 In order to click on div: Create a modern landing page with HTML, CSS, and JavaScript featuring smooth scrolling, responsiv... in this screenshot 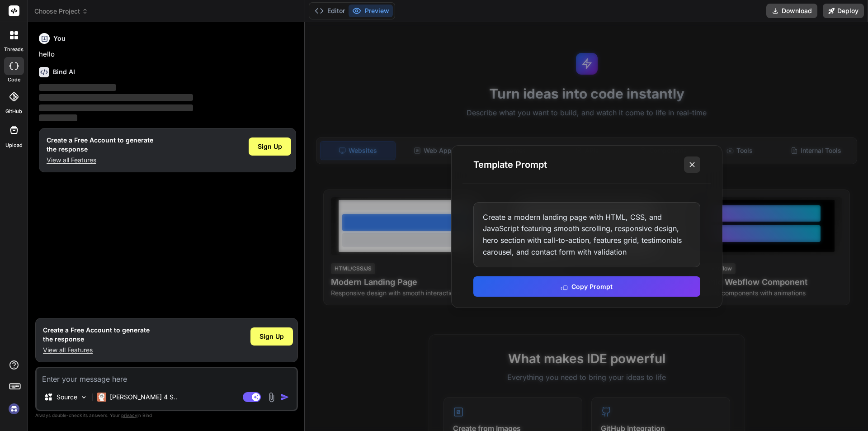, I will do `click(587, 235)`.